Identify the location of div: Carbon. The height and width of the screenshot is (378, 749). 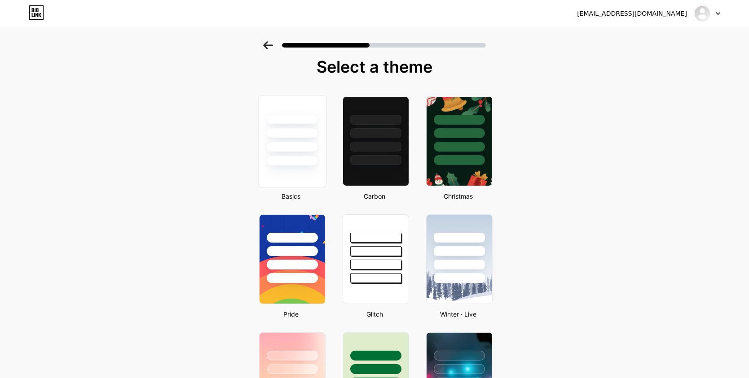
(374, 196).